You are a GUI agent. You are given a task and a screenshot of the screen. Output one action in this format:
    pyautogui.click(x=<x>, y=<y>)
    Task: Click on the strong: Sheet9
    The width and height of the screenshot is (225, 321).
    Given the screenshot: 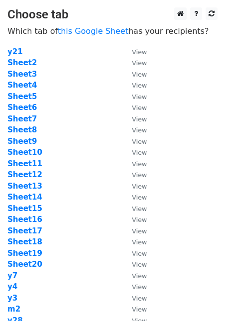 What is the action you would take?
    pyautogui.click(x=22, y=141)
    